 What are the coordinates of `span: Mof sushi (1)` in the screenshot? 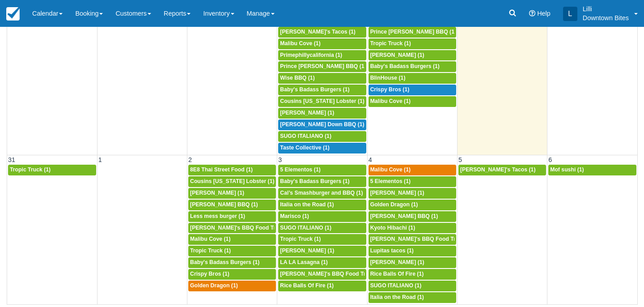 It's located at (567, 170).